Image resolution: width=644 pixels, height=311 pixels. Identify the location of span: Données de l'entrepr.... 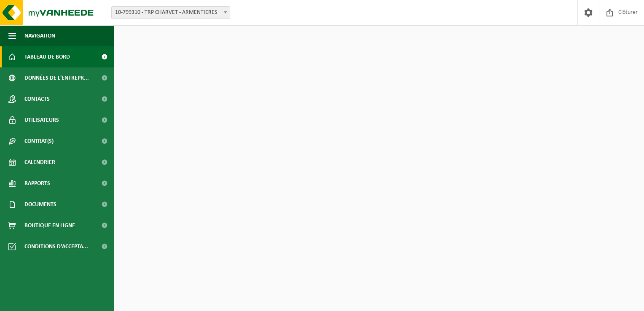
(56, 78).